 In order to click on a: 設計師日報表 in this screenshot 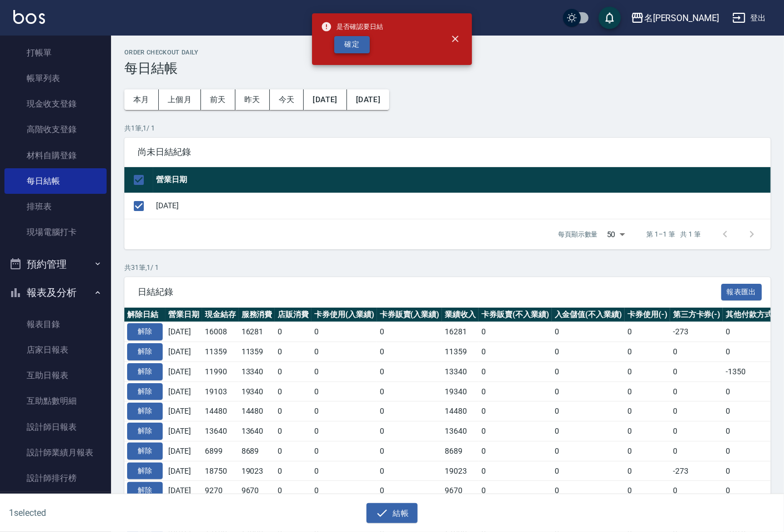, I will do `click(55, 427)`.